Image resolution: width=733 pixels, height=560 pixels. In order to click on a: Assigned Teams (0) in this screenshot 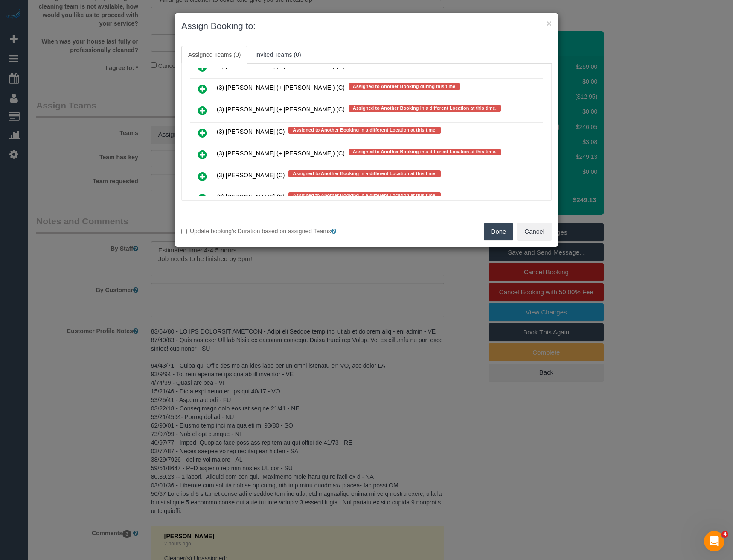, I will do `click(214, 55)`.